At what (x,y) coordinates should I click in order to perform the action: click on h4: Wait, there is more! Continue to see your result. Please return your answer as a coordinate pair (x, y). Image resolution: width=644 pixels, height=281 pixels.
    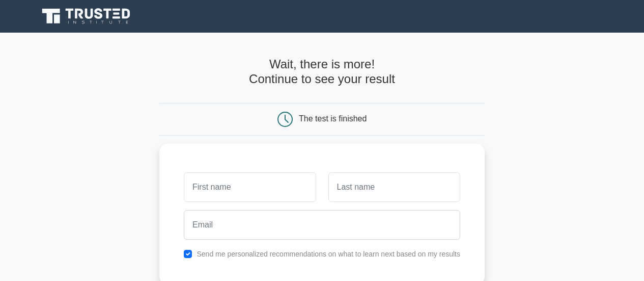
    Looking at the image, I should click on (322, 72).